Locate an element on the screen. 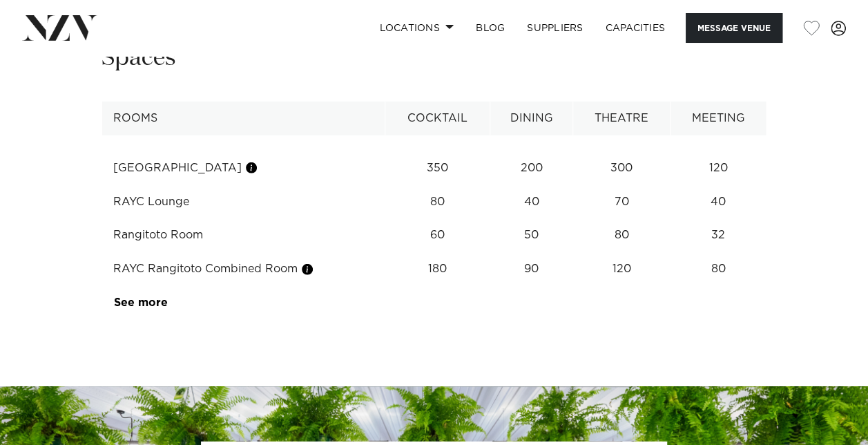  img: nzv-logo.png is located at coordinates (59, 28).